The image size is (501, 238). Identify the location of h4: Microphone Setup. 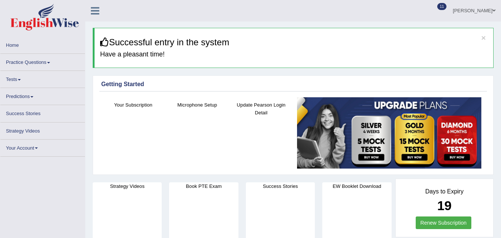
(197, 105).